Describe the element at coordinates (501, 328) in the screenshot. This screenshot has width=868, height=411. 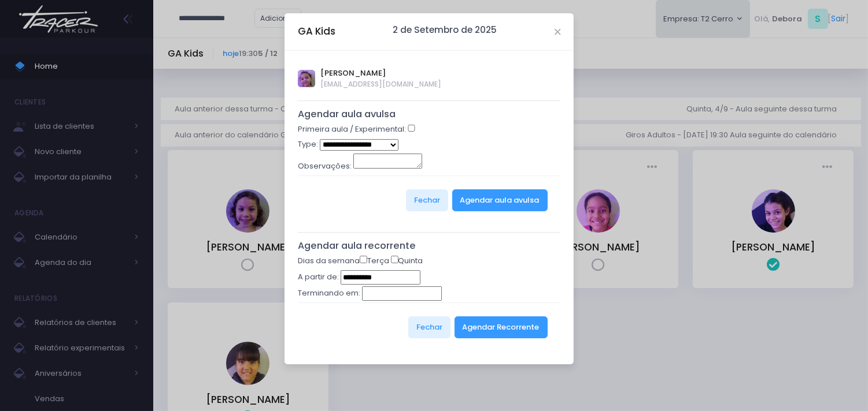
I see `button: Agendar Recorrente` at that location.